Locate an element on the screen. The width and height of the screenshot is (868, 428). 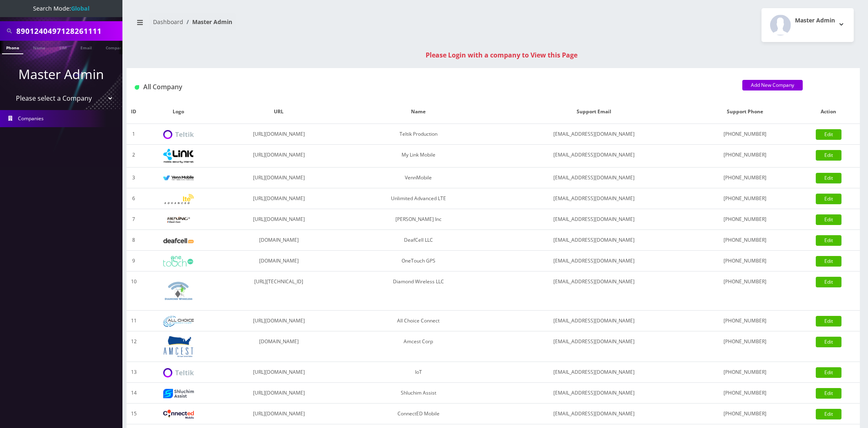
th: URL is located at coordinates (279, 112).